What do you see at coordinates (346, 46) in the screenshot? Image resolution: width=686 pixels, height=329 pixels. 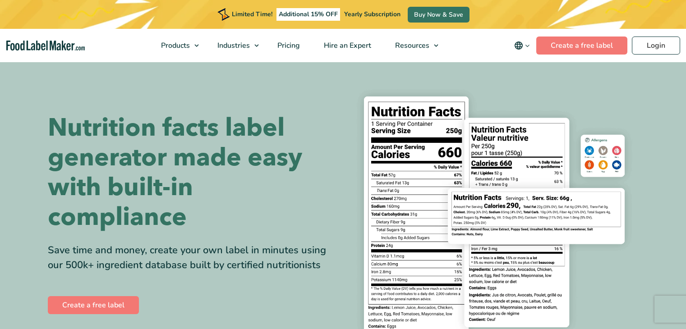 I see `a: Hire an Expert` at bounding box center [346, 46].